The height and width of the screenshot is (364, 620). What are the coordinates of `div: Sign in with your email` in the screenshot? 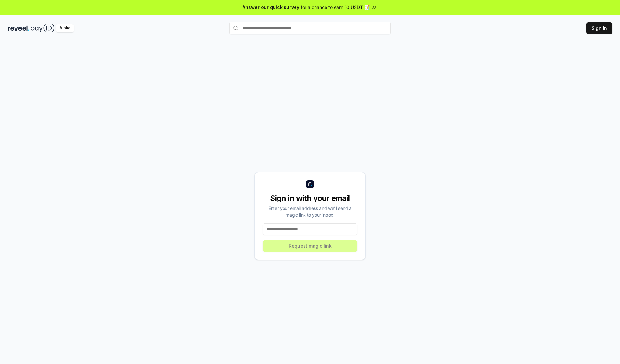 It's located at (310, 199).